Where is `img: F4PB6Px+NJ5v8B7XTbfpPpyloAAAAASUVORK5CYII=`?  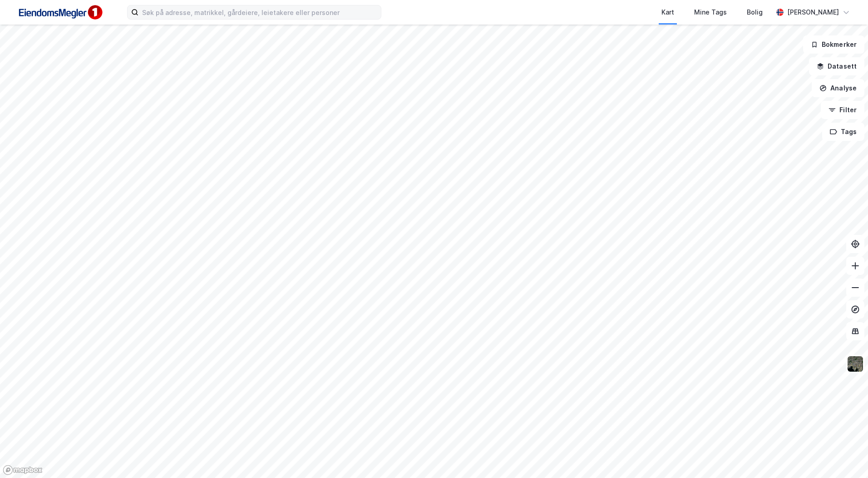
img: F4PB6Px+NJ5v8B7XTbfpPpyloAAAAASUVORK5CYII= is located at coordinates (60, 12).